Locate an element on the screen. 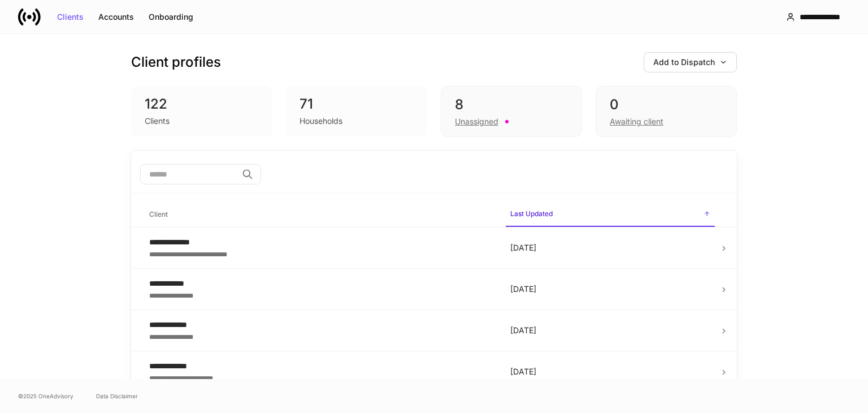 Image resolution: width=868 pixels, height=413 pixels. div: Households is located at coordinates (320, 121).